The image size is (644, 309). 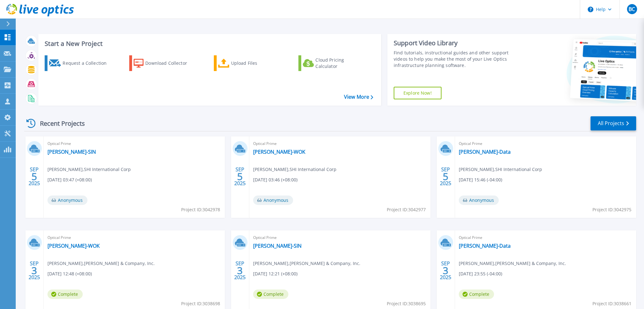 I want to click on span: Project ID: 3038661, so click(x=612, y=304).